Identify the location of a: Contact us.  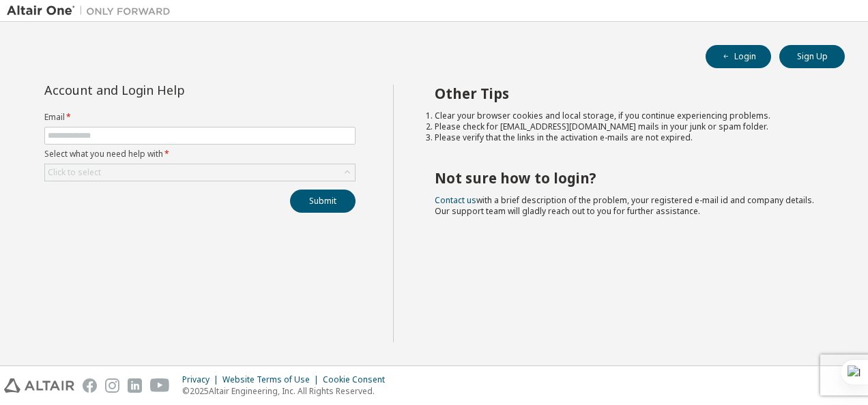
(456, 200).